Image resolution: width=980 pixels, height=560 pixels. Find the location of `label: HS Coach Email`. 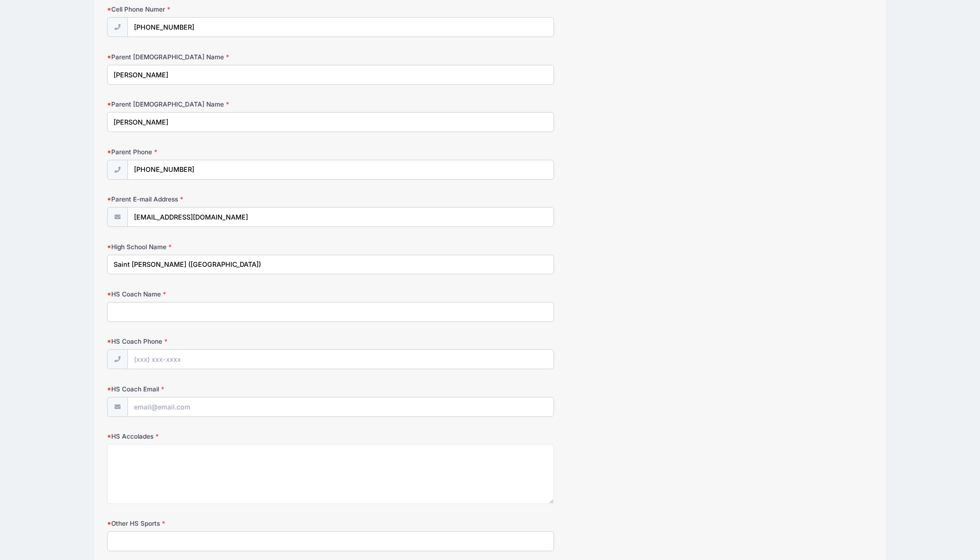

label: HS Coach Email is located at coordinates (234, 390).